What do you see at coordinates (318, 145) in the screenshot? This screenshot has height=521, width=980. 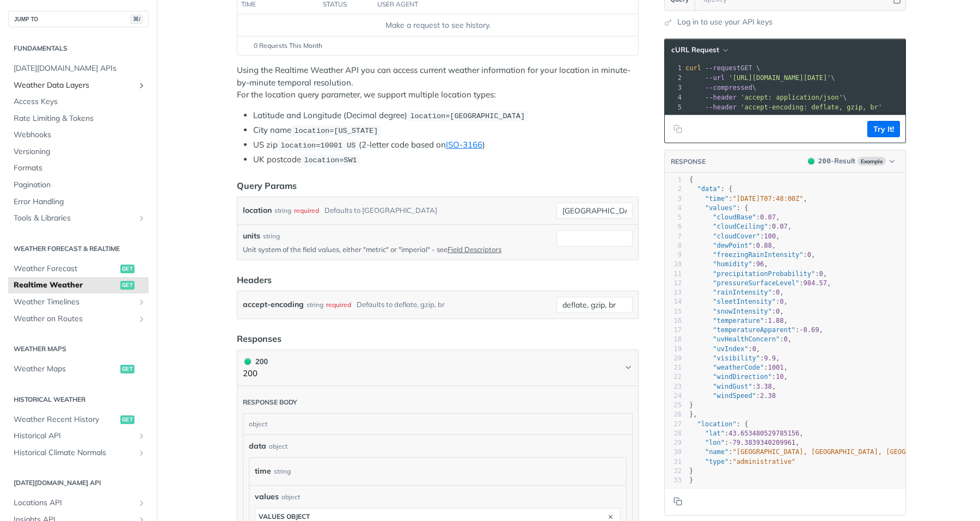 I see `span: location=10001 US` at bounding box center [318, 145].